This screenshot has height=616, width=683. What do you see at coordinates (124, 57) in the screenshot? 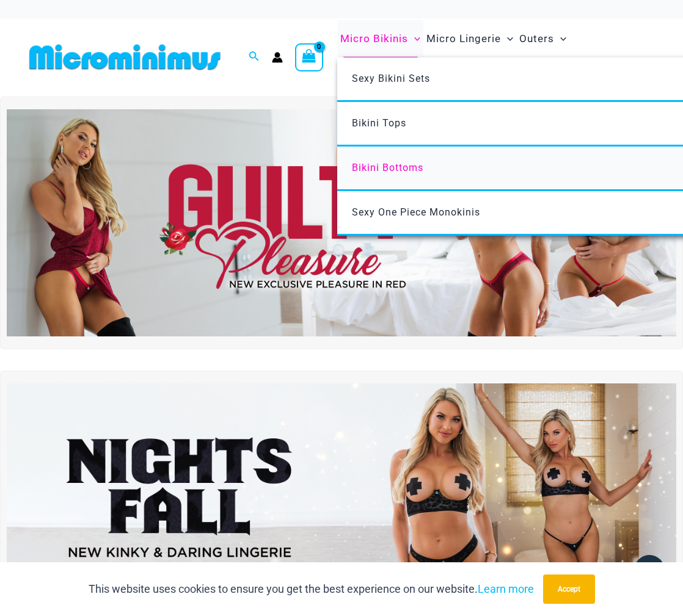
I see `img: MM SHOP LOGO FLAT` at bounding box center [124, 57].